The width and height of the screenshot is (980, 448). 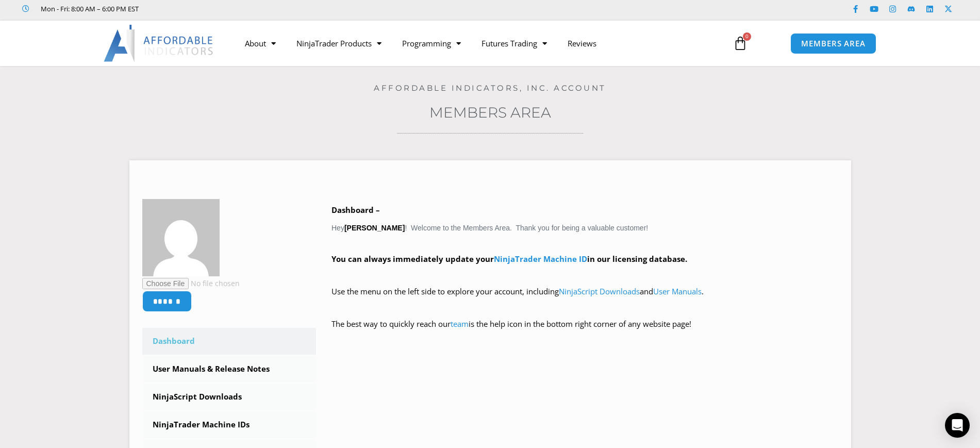 I want to click on p: The best way to quickly reach our is the help icon in the bottom right corner of any website page!, so click(x=585, y=331).